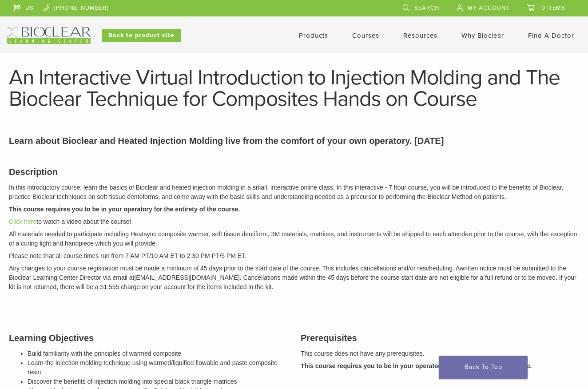 Image resolution: width=588 pixels, height=389 pixels. I want to click on p: All materials needed to participate including Heatsync composite warmer, soft tissue dentiform, 3..., so click(294, 239).